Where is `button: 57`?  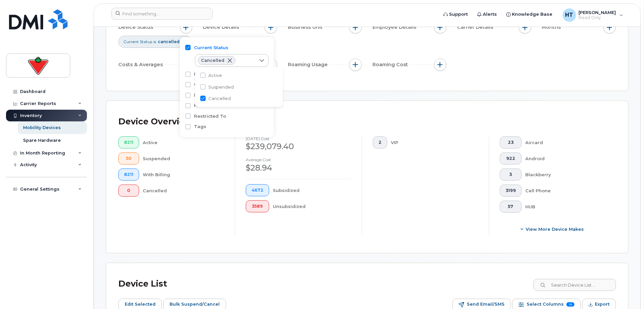
button: 57 is located at coordinates (511, 206).